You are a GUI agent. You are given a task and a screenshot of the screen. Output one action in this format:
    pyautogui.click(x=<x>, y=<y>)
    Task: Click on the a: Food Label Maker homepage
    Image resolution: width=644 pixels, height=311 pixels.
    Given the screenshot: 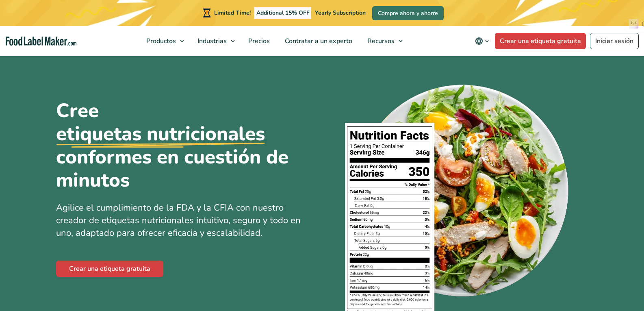 What is the action you would take?
    pyautogui.click(x=41, y=41)
    